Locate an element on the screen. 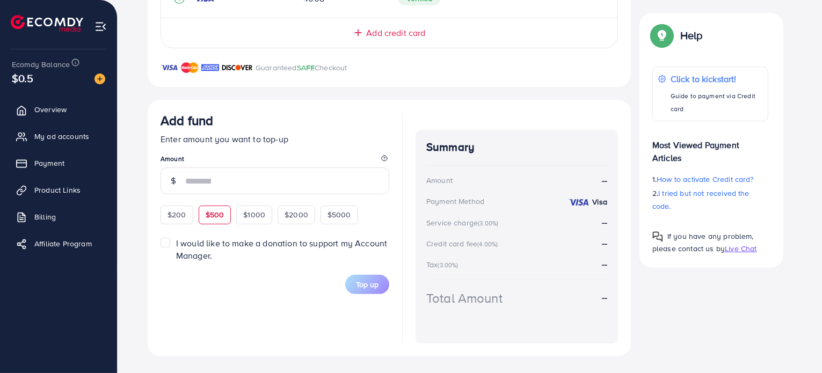 The width and height of the screenshot is (822, 373). p: Enter amount you want to top-up is located at coordinates (275, 139).